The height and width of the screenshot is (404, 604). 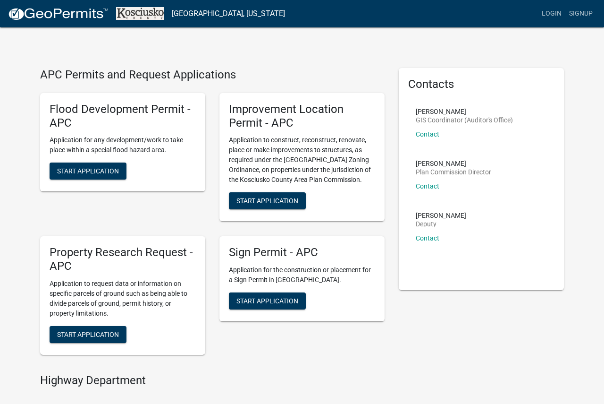 I want to click on h5: Property Research Request - APC, so click(x=123, y=259).